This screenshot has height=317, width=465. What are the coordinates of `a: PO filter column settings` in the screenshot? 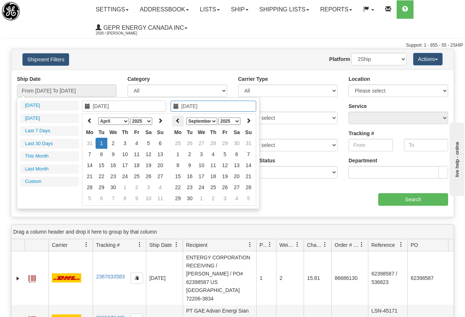 It's located at (450, 245).